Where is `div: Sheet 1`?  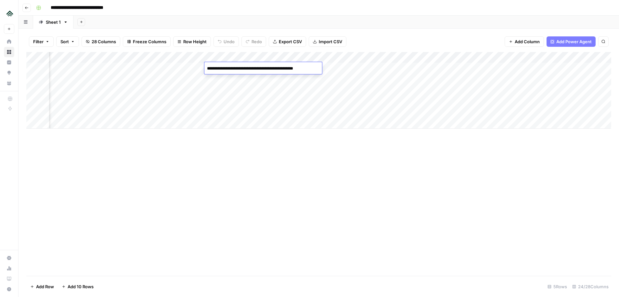 div: Sheet 1 is located at coordinates (53, 22).